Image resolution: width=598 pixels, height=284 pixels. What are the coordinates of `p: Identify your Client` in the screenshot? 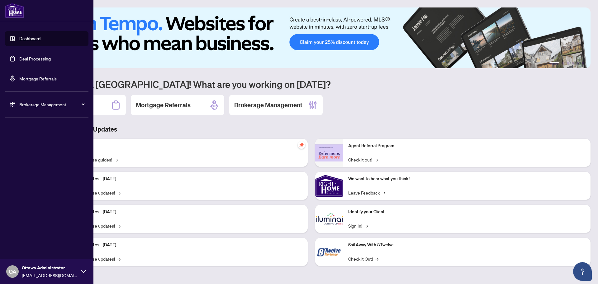 It's located at (467, 212).